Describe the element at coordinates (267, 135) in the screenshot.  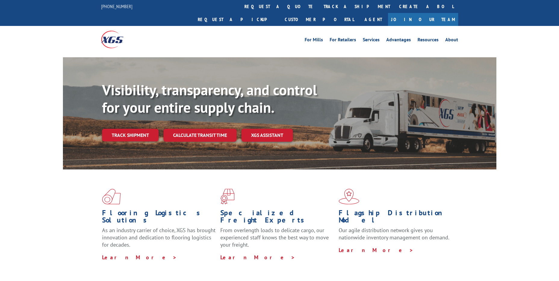
I see `a: XGS ASSISTANT` at that location.